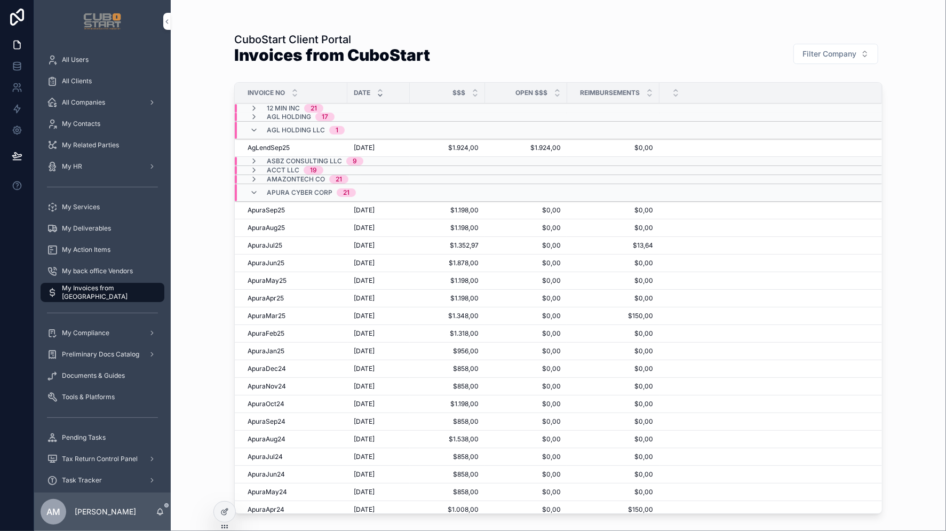 Image resolution: width=946 pixels, height=531 pixels. Describe the element at coordinates (447, 439) in the screenshot. I see `a: $1.538,00` at that location.